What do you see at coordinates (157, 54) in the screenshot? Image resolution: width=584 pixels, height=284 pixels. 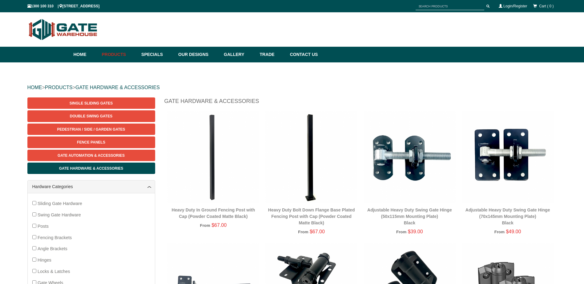 I see `a: Specials` at bounding box center [157, 54].